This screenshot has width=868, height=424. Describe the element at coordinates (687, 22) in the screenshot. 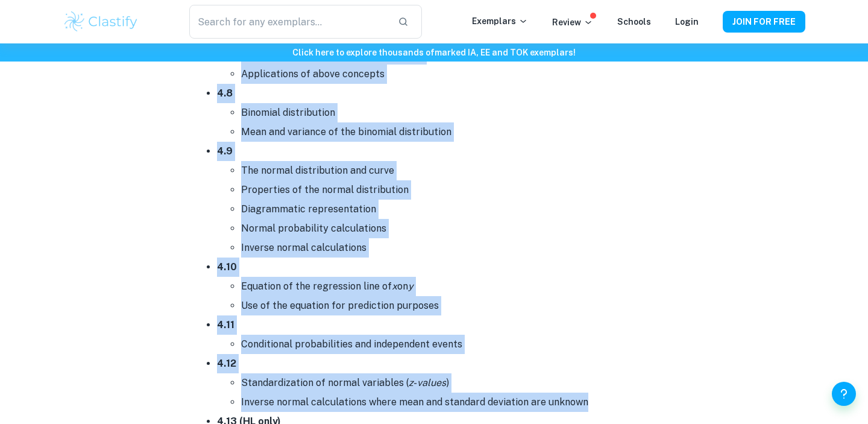

I see `a: Login` at that location.